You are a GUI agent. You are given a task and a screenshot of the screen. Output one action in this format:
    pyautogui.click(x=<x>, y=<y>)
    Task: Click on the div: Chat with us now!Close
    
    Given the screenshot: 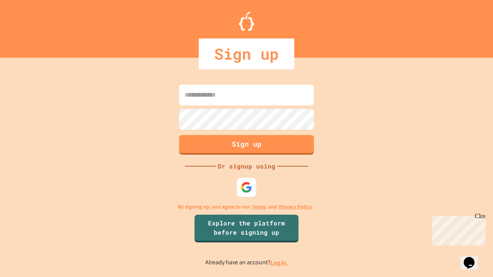 What is the action you would take?
    pyautogui.click(x=28, y=26)
    